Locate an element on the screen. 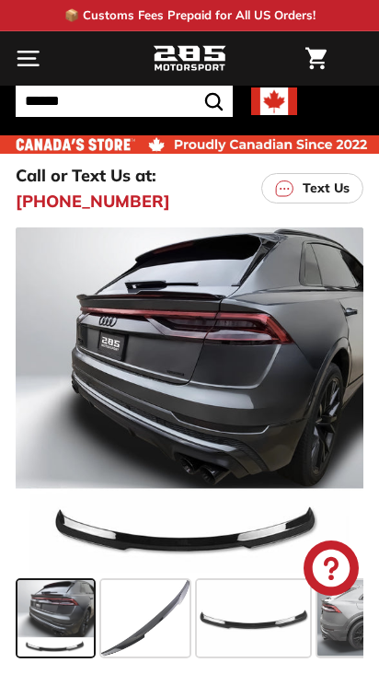 The image size is (379, 674). a: Text Us is located at coordinates (312, 188).